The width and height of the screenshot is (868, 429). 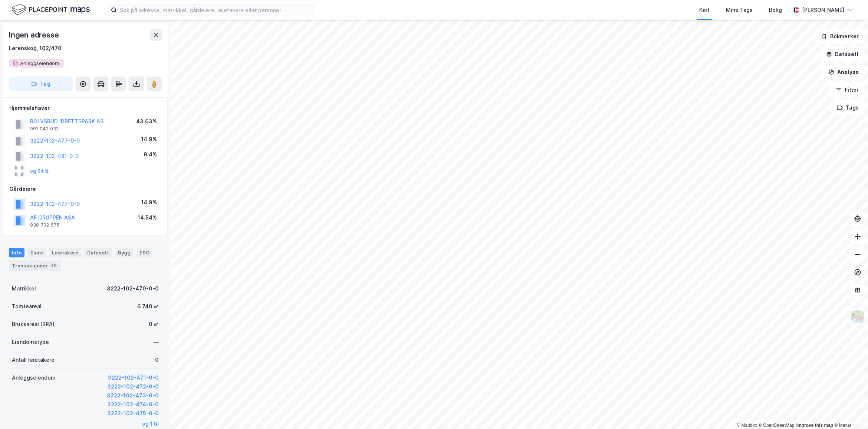 What do you see at coordinates (51, 10) in the screenshot?
I see `img: logo.f888ab2527a4732fd821a326f86c7f29.svg` at bounding box center [51, 10].